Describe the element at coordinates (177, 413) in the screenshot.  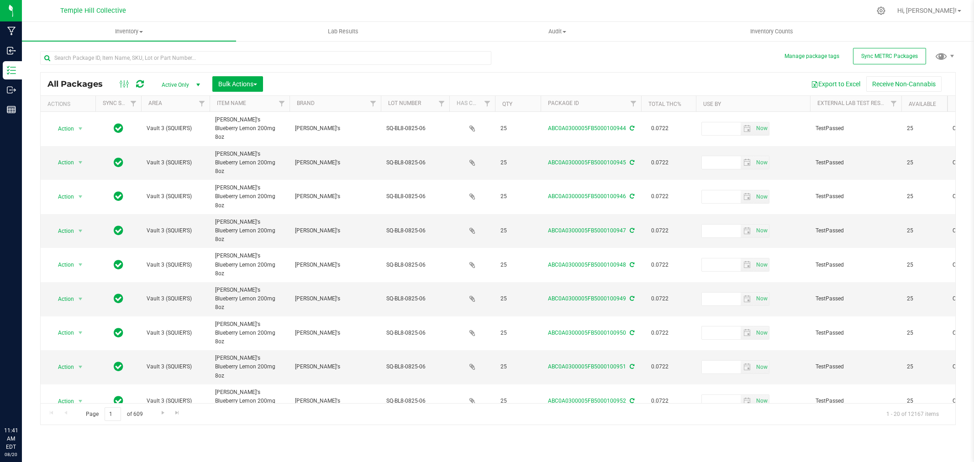
I see `a: Go to the last page` at that location.